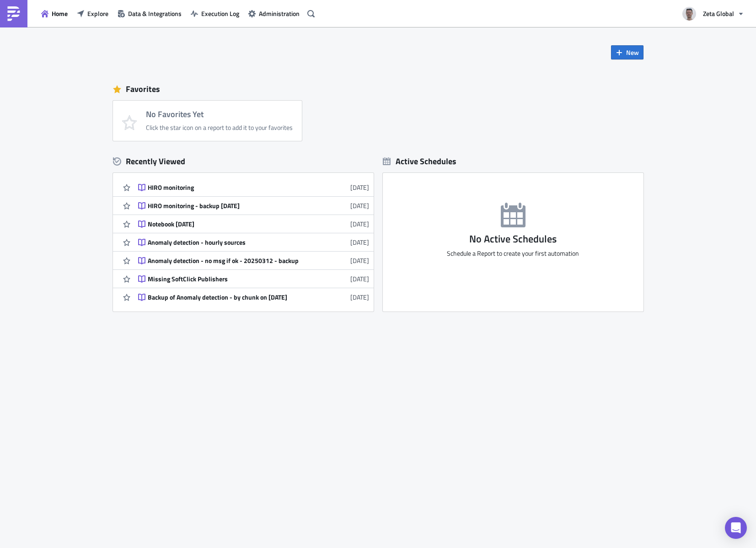 The width and height of the screenshot is (756, 548). What do you see at coordinates (60, 13) in the screenshot?
I see `span: Home` at bounding box center [60, 13].